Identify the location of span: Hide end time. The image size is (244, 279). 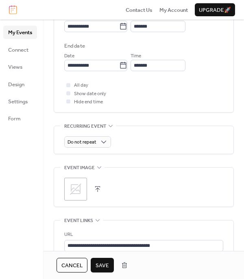
(88, 102).